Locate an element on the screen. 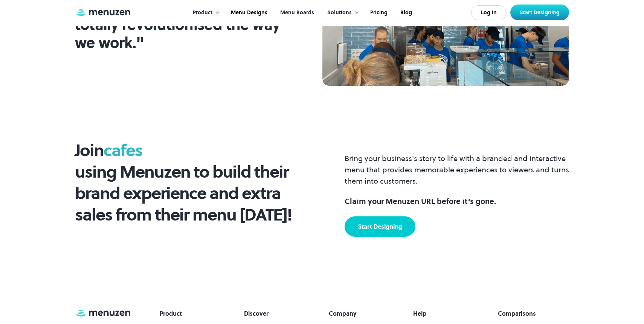 The height and width of the screenshot is (324, 644). a: Menu Boards is located at coordinates (296, 13).